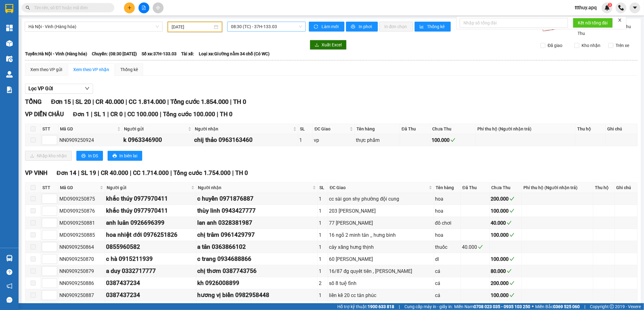 The width and height of the screenshot is (644, 310). Describe the element at coordinates (151, 271) in the screenshot. I see `div: a duy 0332717777` at that location.